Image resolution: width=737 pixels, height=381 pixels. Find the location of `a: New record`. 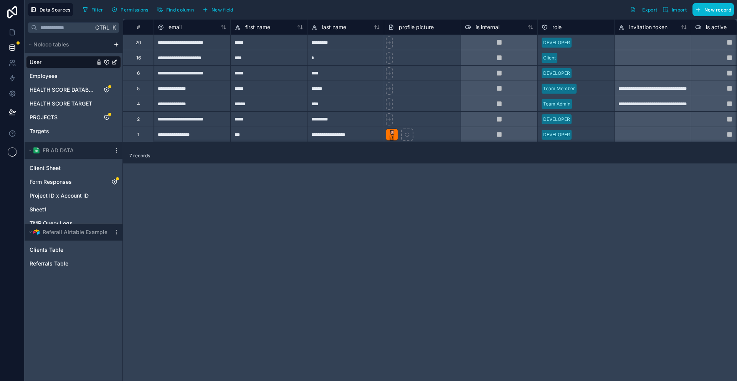

a: New record is located at coordinates (712, 10).